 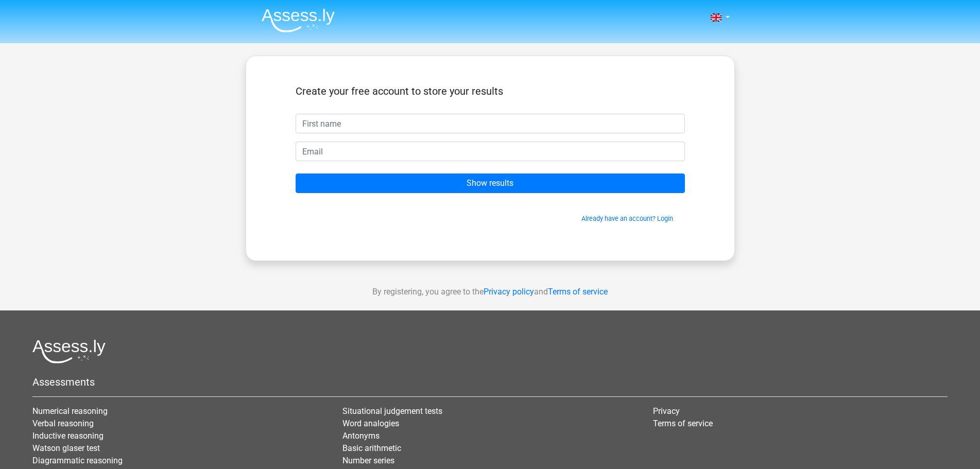 I want to click on a: Already have an account? Login, so click(x=627, y=219).